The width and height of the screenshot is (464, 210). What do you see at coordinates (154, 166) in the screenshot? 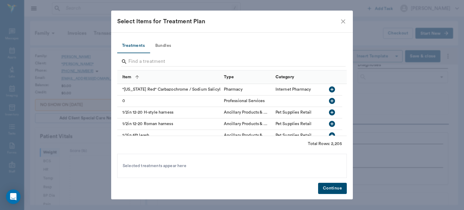
I see `span: Selected treatments appear here` at bounding box center [154, 166].